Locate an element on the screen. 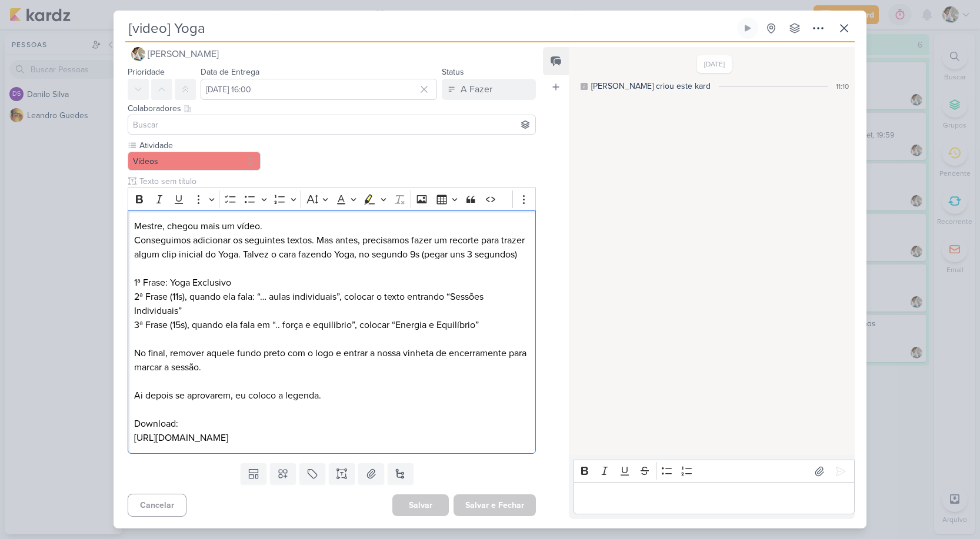 Image resolution: width=980 pixels, height=539 pixels. p: Download: is located at coordinates (332, 424).